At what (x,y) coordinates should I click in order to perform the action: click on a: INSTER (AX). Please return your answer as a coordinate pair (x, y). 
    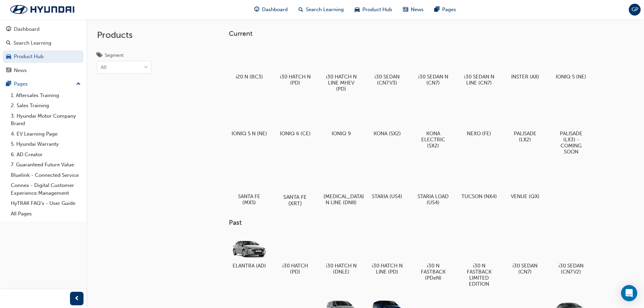
    Looking at the image, I should click on (525, 63).